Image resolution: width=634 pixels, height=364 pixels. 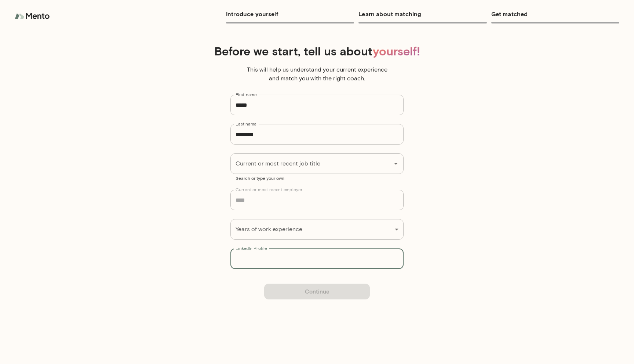 What do you see at coordinates (422, 14) in the screenshot?
I see `h6: Learn about matching` at bounding box center [422, 14].